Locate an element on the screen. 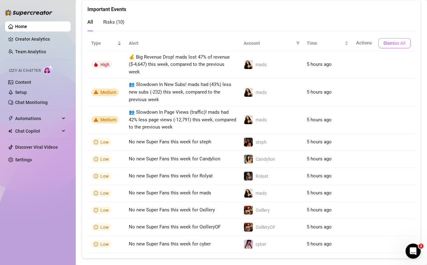 This screenshot has height=265, width=427. span: High is located at coordinates (105, 65).